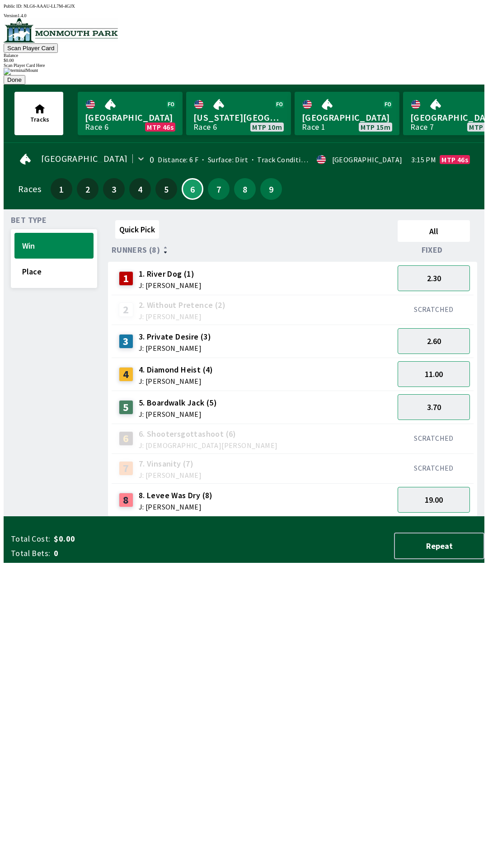  Describe the element at coordinates (61, 189) in the screenshot. I see `span: 1` at that location.